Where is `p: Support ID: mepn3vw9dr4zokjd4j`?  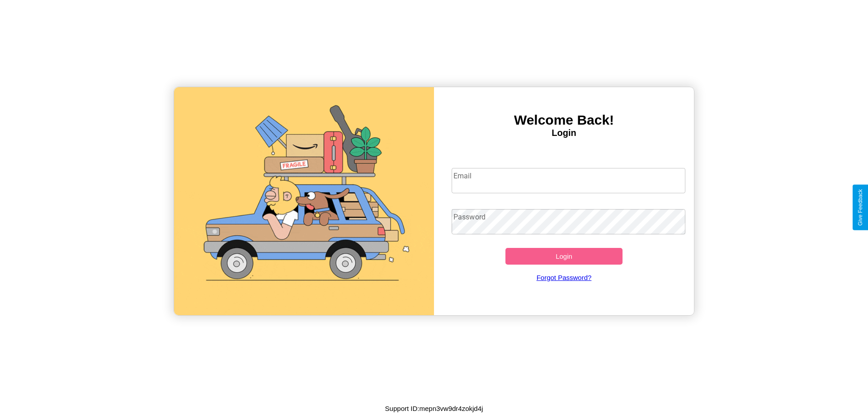
p: Support ID: mepn3vw9dr4zokjd4j is located at coordinates (434, 409).